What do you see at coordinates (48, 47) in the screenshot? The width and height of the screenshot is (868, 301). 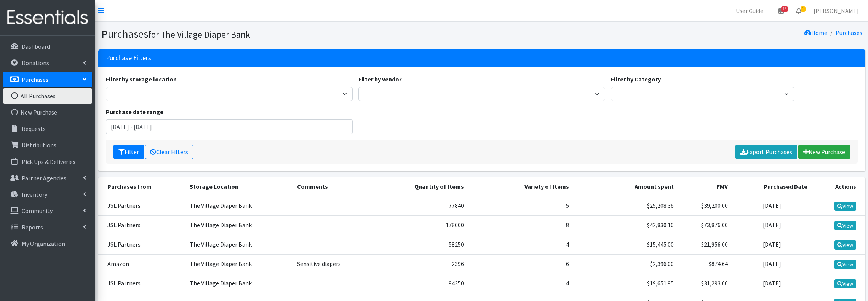 I see `a: Dashboard` at bounding box center [48, 47].